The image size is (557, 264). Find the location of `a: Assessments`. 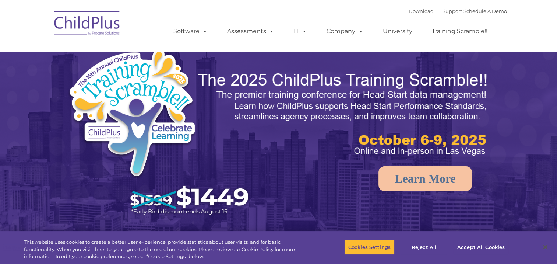

a: Assessments is located at coordinates (251, 31).